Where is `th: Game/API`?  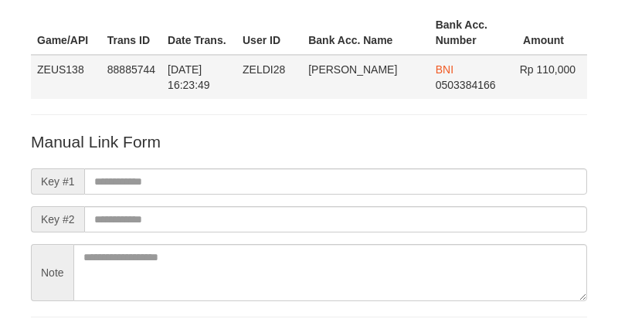 th: Game/API is located at coordinates (66, 32).